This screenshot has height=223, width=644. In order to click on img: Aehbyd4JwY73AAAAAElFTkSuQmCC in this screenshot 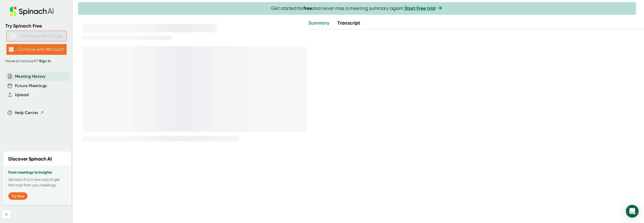, I will do `click(13, 36)`.